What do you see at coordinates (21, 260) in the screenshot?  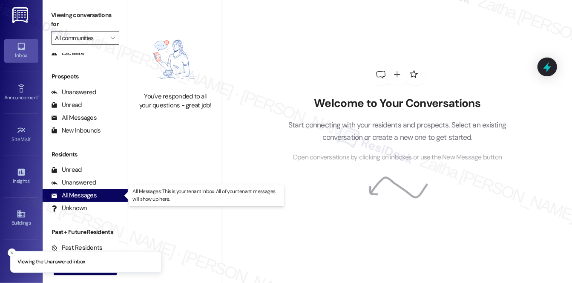 I see `a: Leads` at bounding box center [21, 260].